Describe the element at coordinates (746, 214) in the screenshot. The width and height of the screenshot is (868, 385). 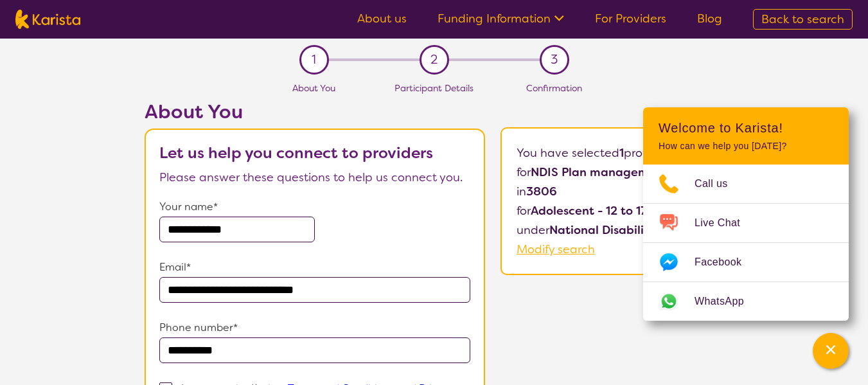
I see `div: Channel Menu` at that location.